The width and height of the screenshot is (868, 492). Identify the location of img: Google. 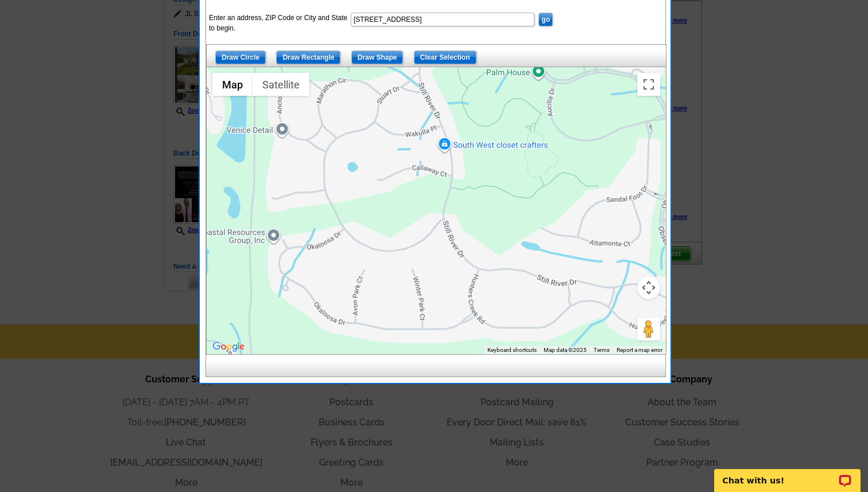
(228, 347).